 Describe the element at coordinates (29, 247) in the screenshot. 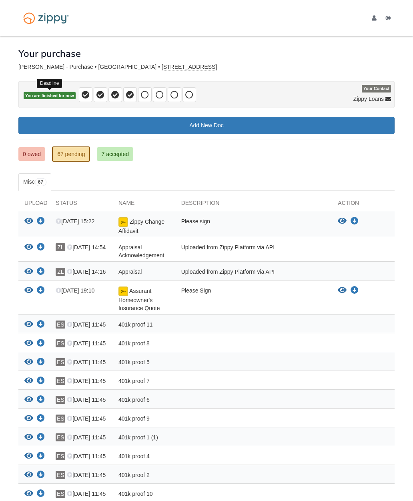

I see `button: View Appraisal Acknowledgement` at that location.